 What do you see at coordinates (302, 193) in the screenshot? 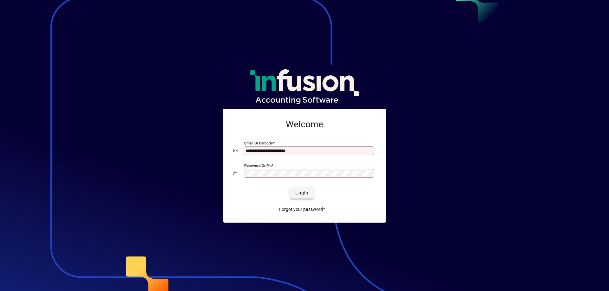
I see `button: Login` at bounding box center [302, 193].